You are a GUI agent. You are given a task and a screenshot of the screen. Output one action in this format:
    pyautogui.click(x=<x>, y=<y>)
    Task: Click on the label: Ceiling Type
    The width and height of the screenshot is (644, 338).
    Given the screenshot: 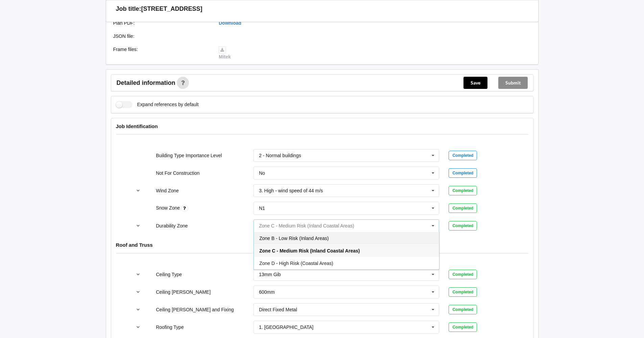 What is the action you would take?
    pyautogui.click(x=169, y=274)
    